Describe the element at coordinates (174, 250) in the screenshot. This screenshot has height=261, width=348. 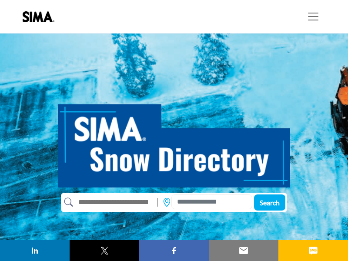
I see `img: facebook sharing button` at that location.